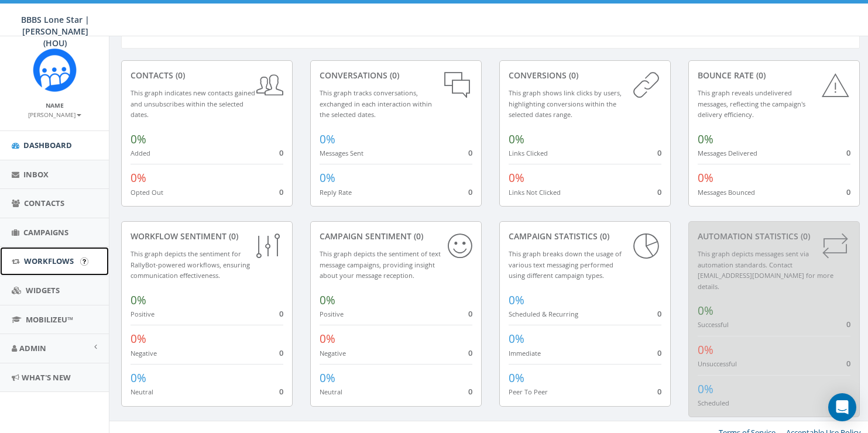  Describe the element at coordinates (396, 76) in the screenshot. I see `div: conversations` at that location.